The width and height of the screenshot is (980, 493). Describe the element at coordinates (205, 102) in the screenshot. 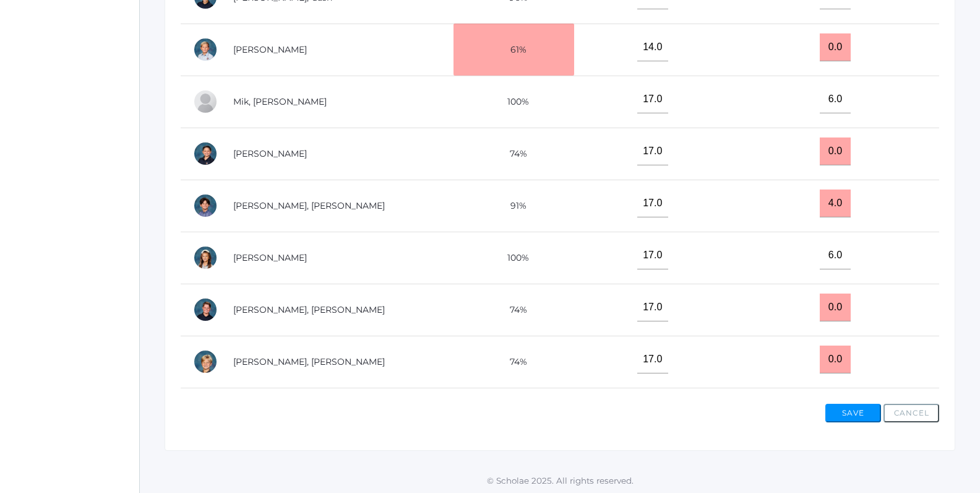

I see `div: Hadley Mik` at that location.